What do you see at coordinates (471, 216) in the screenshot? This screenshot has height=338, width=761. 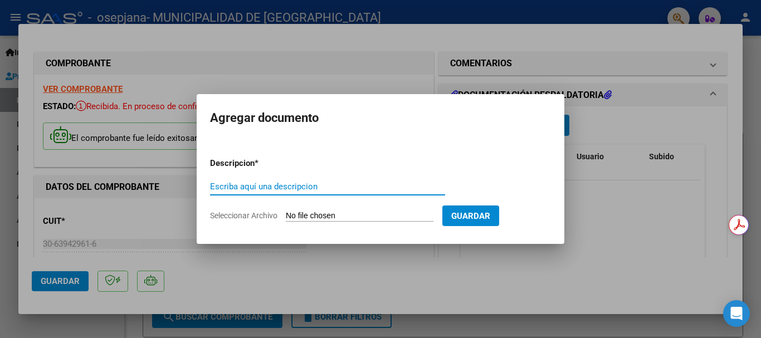 I see `button: Guardar` at bounding box center [471, 216].